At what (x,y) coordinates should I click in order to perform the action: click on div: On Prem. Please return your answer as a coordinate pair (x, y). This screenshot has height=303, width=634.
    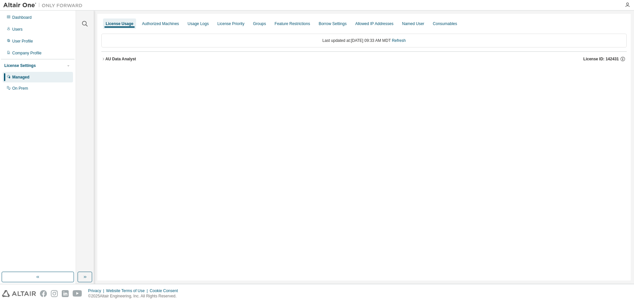
    Looking at the image, I should click on (20, 89).